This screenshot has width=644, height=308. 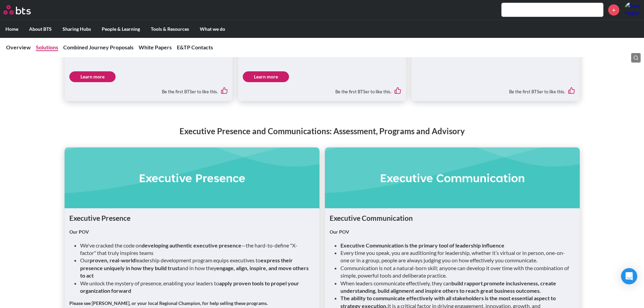 What do you see at coordinates (448, 287) in the screenshot?
I see `strong: promote inclusiveness, create understanding, build alignment and inspire others to reach great bu...` at bounding box center [448, 287].